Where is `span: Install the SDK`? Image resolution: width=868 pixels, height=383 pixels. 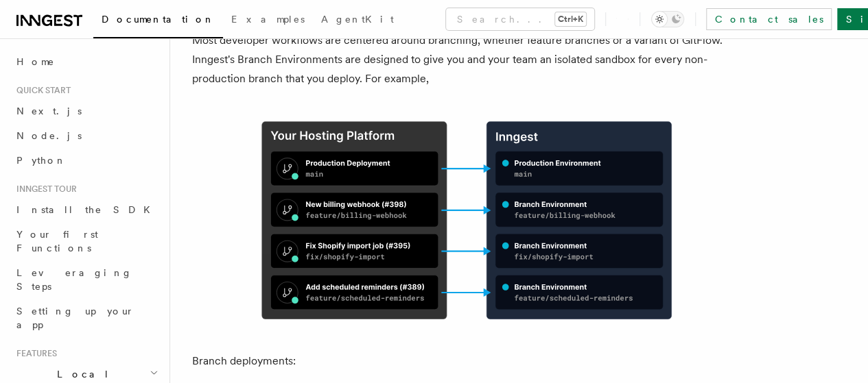 span: Install the SDK is located at coordinates (87, 209).